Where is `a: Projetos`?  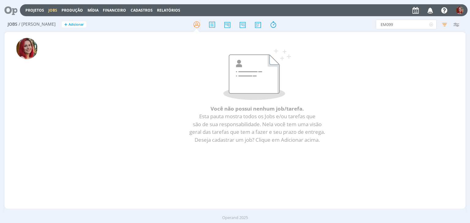 a: Projetos is located at coordinates (35, 10).